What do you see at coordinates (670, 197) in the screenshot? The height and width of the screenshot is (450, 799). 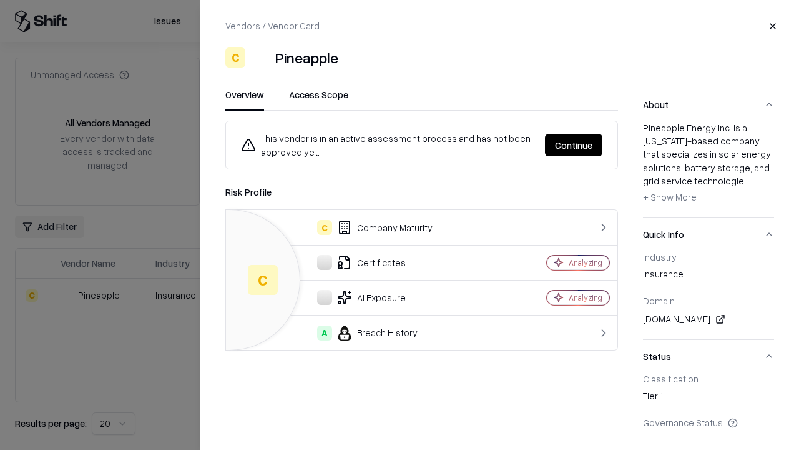 I see `button: + Show More` at bounding box center [670, 197].